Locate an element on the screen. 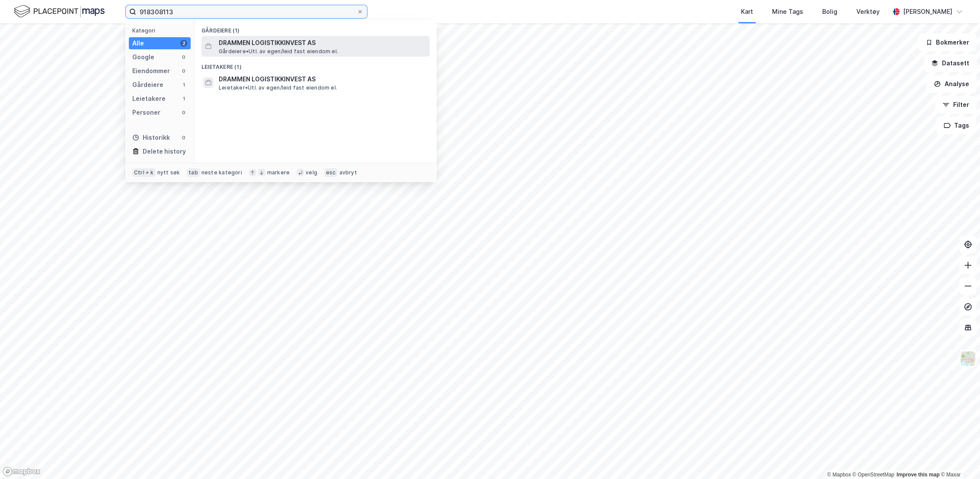 This screenshot has height=479, width=980. div: nytt søk is located at coordinates (168, 172).